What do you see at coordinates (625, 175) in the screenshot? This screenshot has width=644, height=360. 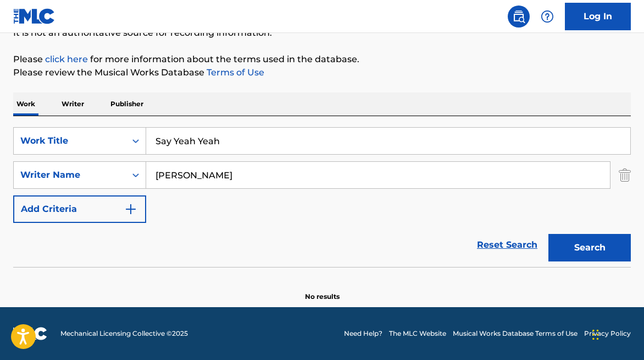 I see `img: Delete Criterion` at bounding box center [625, 175].